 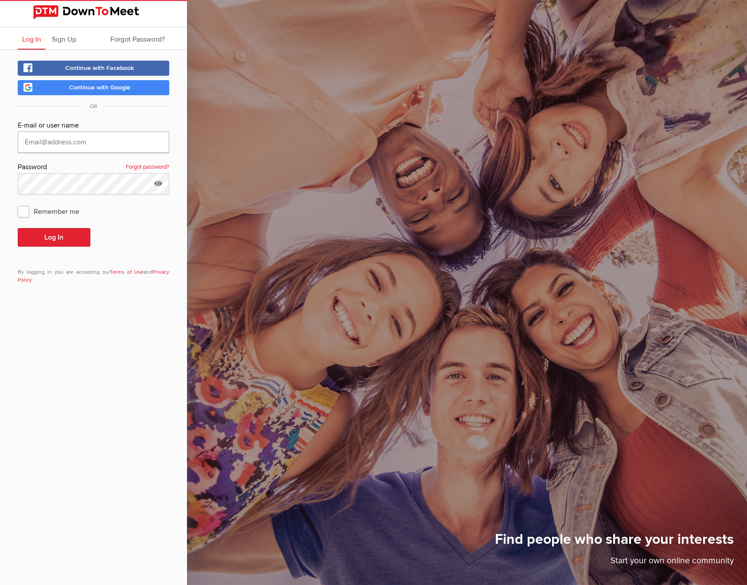 I want to click on span: Sign Up, so click(x=64, y=39).